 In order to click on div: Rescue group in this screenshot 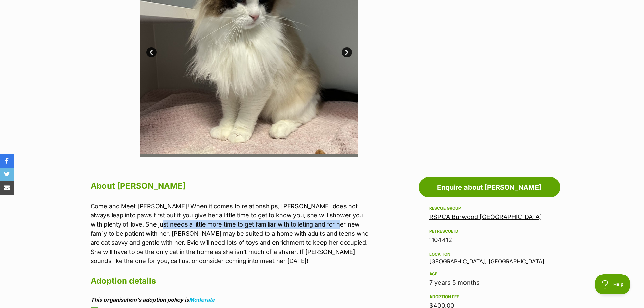, I will do `click(490, 208)`.